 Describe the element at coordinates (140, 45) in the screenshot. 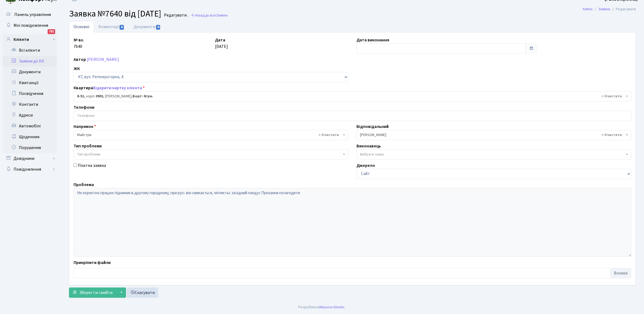

I see `div: 7640` at that location.